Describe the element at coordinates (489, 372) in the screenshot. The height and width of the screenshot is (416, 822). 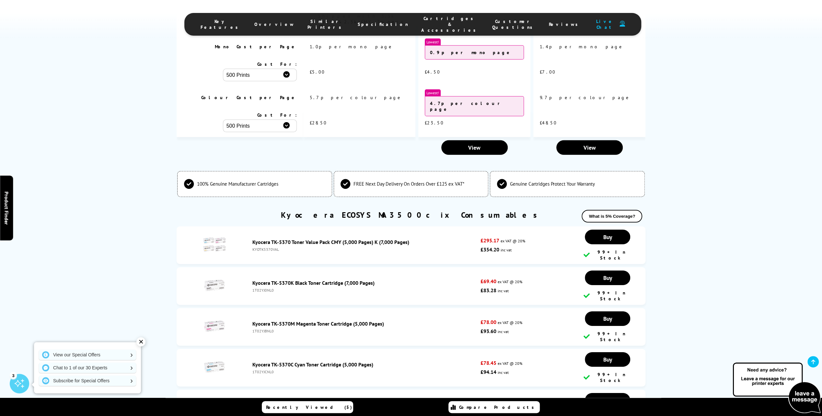
I see `strong: £94.14` at that location.